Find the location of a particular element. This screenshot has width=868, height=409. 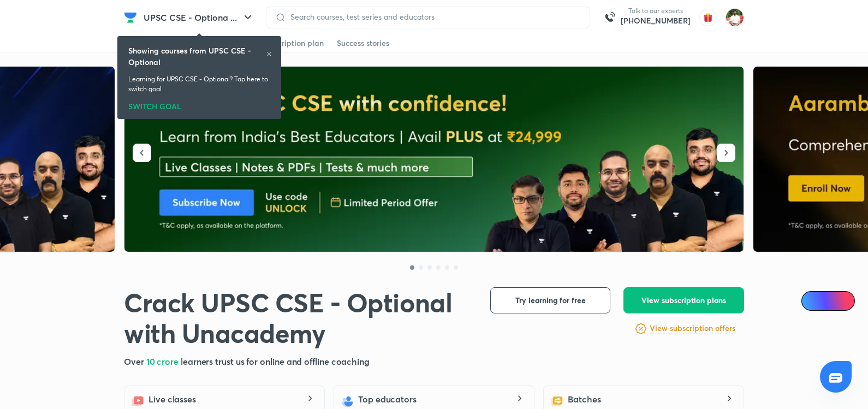

p: Talk to our experts is located at coordinates (656, 11).